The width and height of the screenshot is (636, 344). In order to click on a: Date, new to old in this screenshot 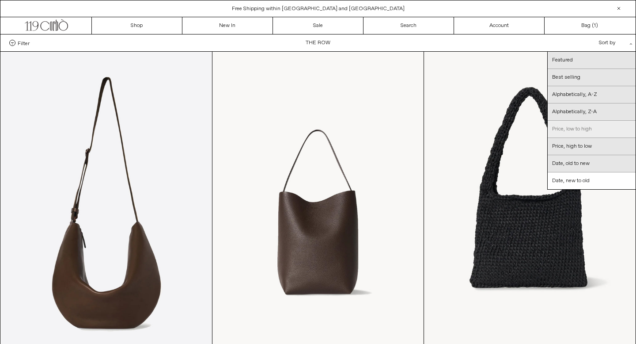, I will do `click(591, 181)`.